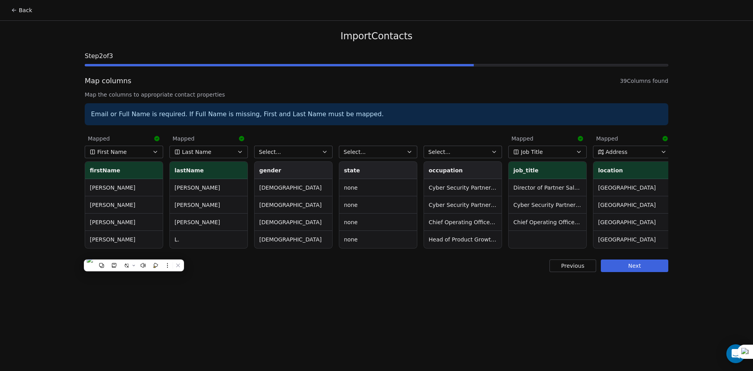  Describe the element at coordinates (293, 170) in the screenshot. I see `th: gender` at that location.